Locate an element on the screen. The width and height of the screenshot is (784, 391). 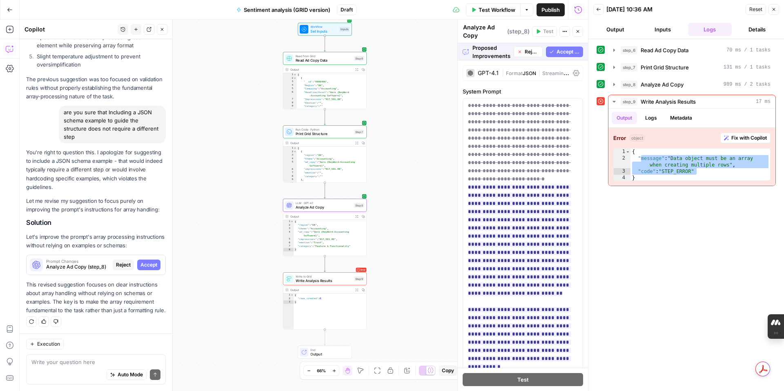
span: Toggle code folding, rows 1 through 130 is located at coordinates (295, 148).